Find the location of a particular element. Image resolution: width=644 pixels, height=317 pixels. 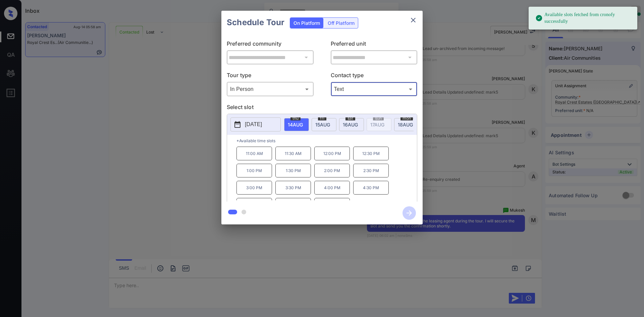

div: Off Platform is located at coordinates (341, 23).